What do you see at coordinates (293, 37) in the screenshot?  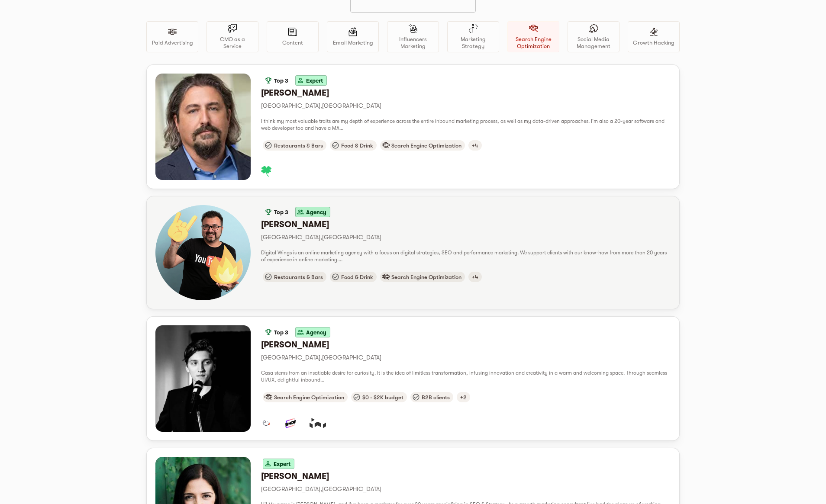 I see `div: Content` at bounding box center [293, 37].